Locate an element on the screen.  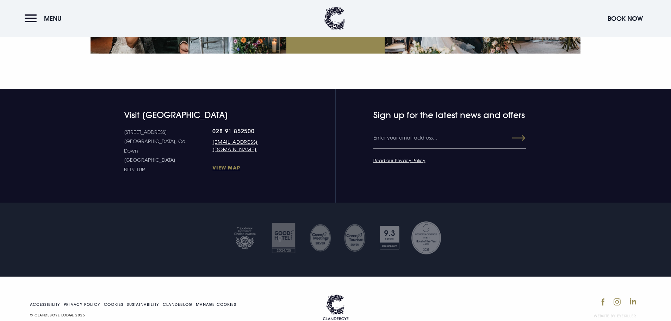
img: Instagram is located at coordinates (618, 302).